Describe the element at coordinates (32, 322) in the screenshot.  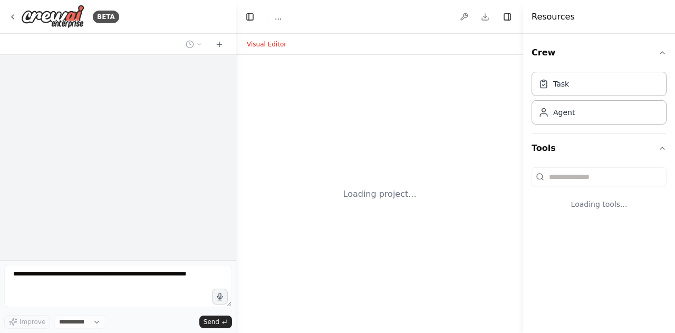
I see `span: Improve` at that location.